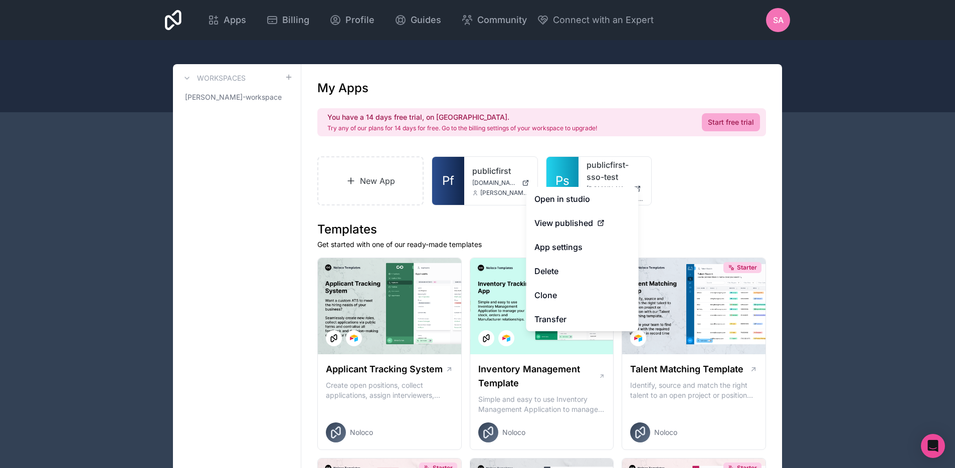 This screenshot has width=955, height=468. Describe the element at coordinates (538, 376) in the screenshot. I see `h1: Inventory Management Template` at that location.